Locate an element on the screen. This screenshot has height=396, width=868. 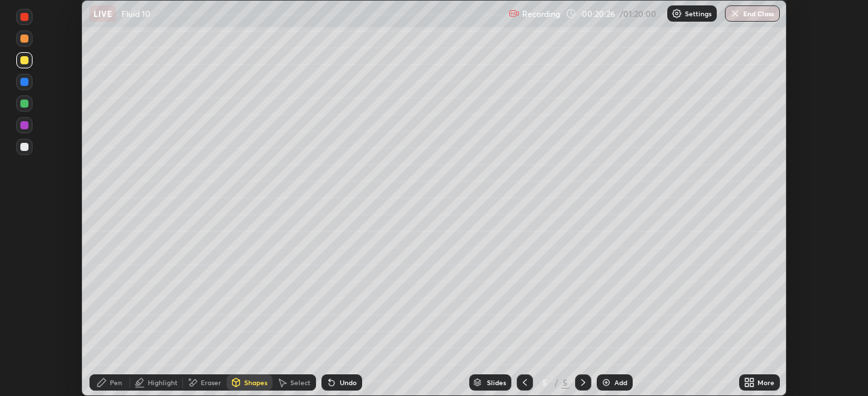
div: Select is located at coordinates (300, 383).